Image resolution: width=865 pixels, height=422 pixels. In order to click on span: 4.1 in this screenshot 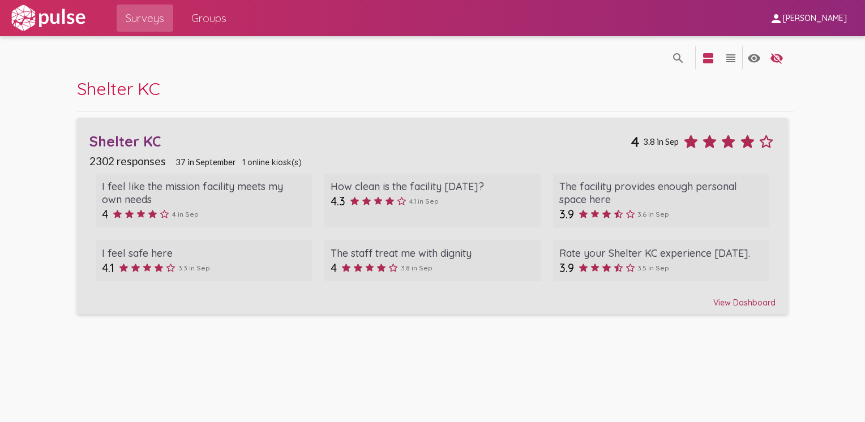, I will do `click(108, 268)`.